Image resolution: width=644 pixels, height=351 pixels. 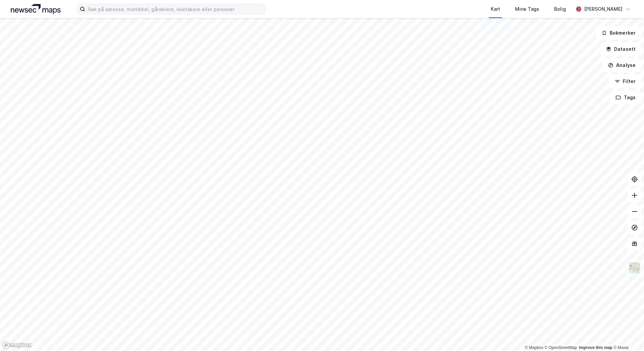 I want to click on button: Tags, so click(x=626, y=97).